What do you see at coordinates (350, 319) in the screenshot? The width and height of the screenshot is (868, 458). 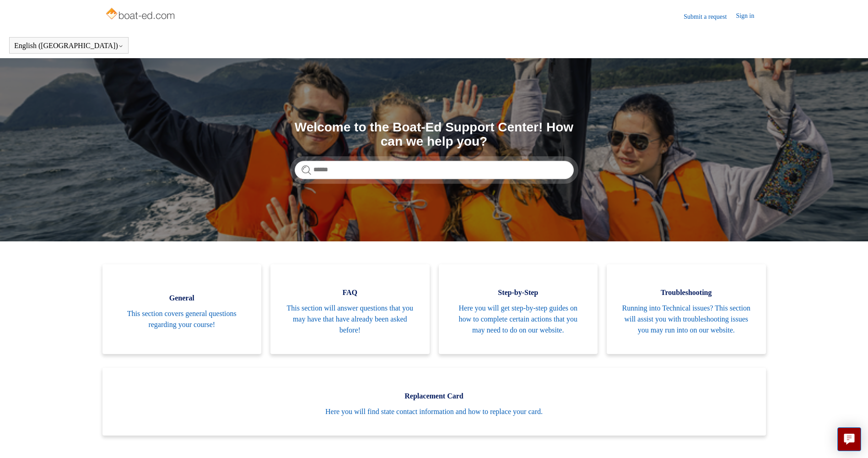 I see `span: This section will answer questions that you may have that have already been asked before!` at bounding box center [350, 319].